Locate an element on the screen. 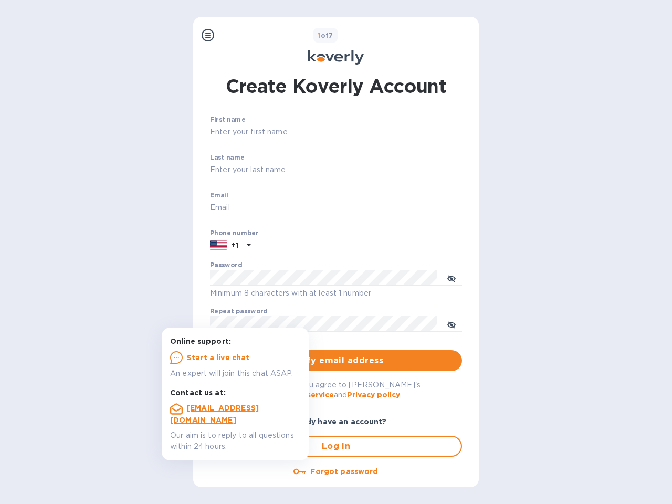 This screenshot has width=672, height=504. label: Email is located at coordinates (219, 195).